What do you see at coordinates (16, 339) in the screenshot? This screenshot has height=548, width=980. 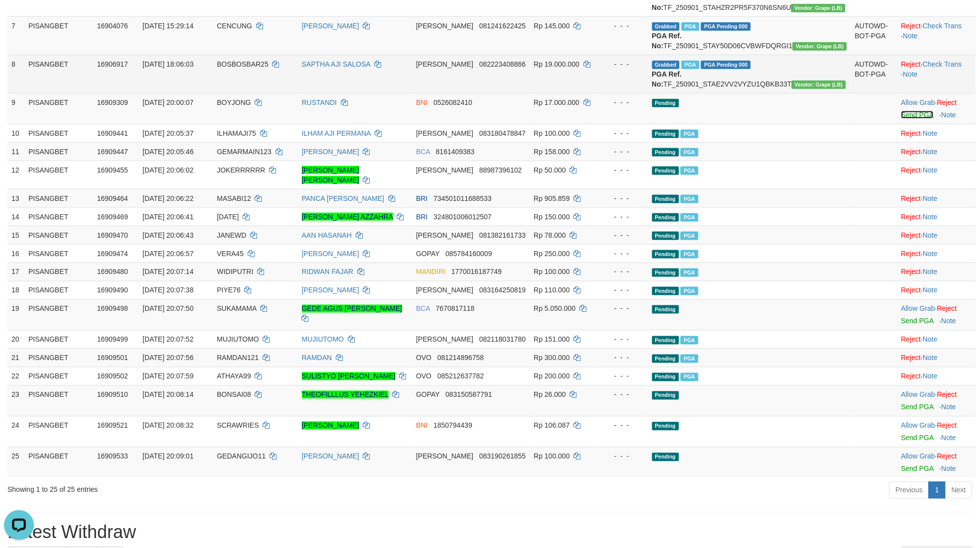 I see `td: 20` at bounding box center [16, 339].